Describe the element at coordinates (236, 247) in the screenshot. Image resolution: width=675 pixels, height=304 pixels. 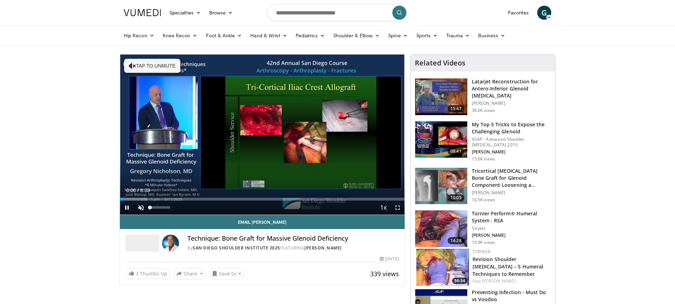
I see `a: San Diego Shoulder Institute 2025` at that location.